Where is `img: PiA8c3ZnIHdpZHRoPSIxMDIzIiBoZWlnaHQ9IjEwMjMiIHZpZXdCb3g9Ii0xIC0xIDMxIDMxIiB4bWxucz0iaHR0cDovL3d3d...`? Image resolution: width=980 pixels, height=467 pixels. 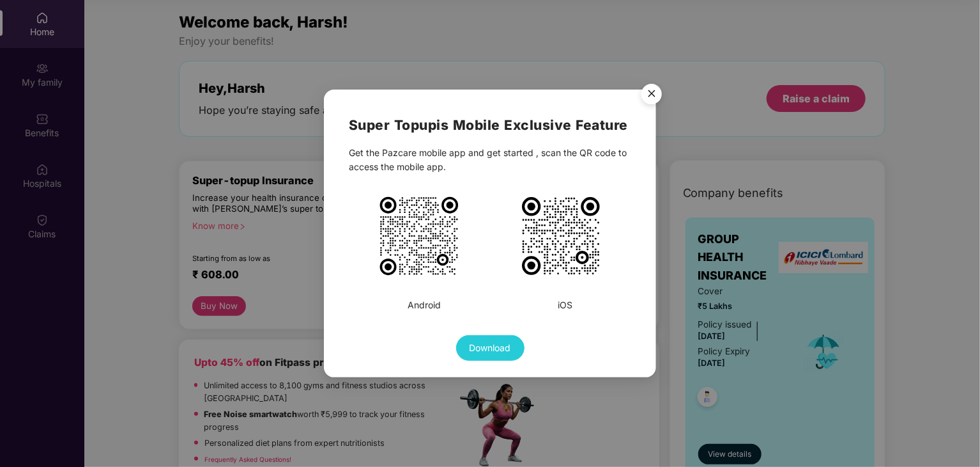 img: PiA8c3ZnIHdpZHRoPSIxMDIzIiBoZWlnaHQ9IjEwMjMiIHZpZXdCb3g9Ii0xIC0xIDMxIDMxIiB4bWxucz0iaHR0cDovL3d3d... is located at coordinates (561, 236).